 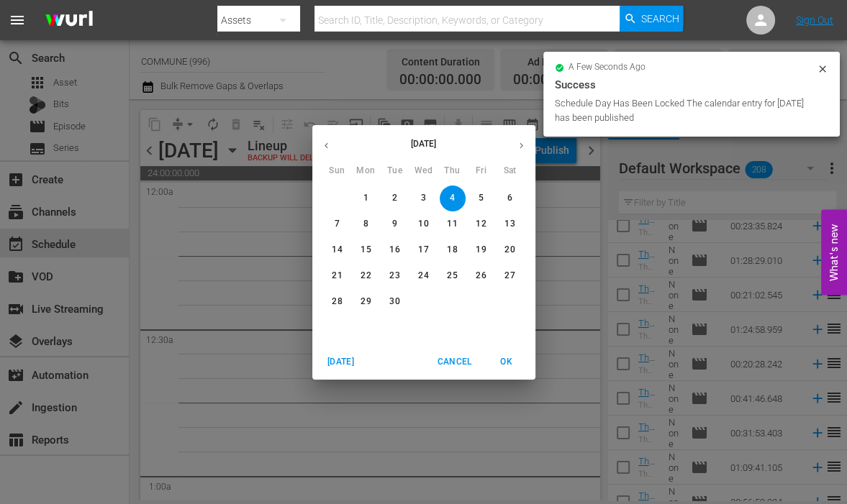 I want to click on button: 26, so click(x=481, y=276).